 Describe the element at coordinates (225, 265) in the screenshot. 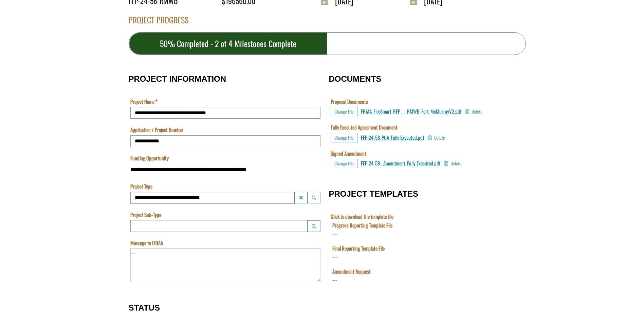

I see `textarea: Message to FRIAA` at that location.